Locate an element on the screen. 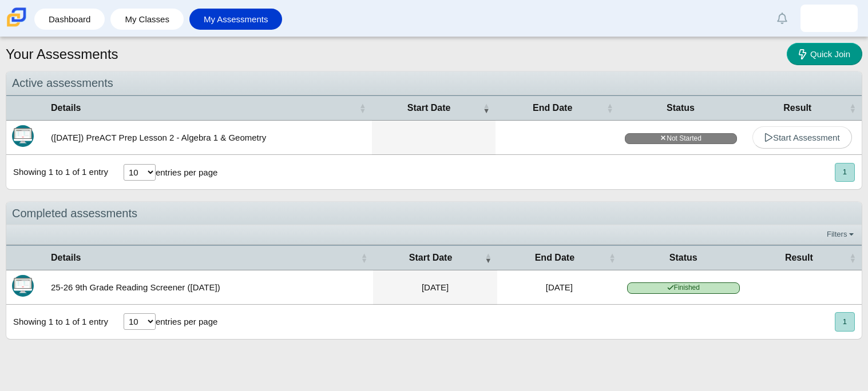 Image resolution: width=868 pixels, height=391 pixels. span: Finished is located at coordinates (683, 287).